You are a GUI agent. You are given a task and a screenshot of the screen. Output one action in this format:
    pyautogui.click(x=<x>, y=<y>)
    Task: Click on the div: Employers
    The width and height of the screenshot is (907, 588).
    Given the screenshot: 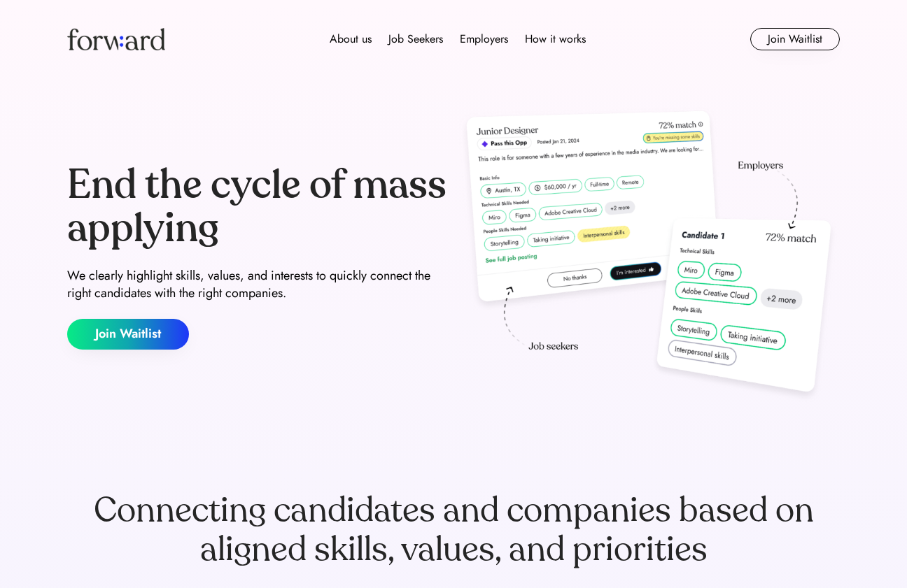 What is the action you would take?
    pyautogui.click(x=483, y=39)
    